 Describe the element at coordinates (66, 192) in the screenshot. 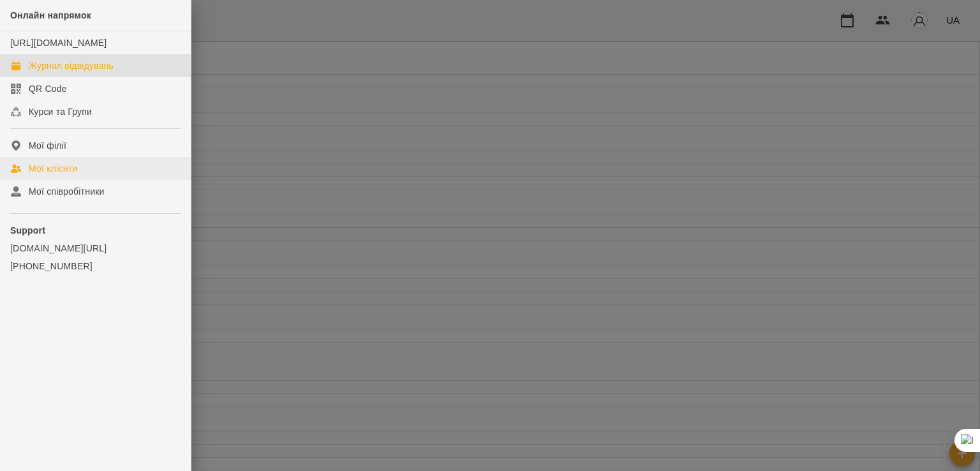

I see `div: Мої співробітники` at that location.